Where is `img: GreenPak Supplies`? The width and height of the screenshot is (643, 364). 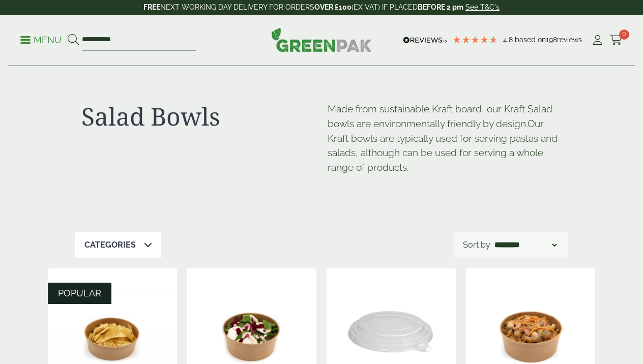 img: GreenPak Supplies is located at coordinates (322, 40).